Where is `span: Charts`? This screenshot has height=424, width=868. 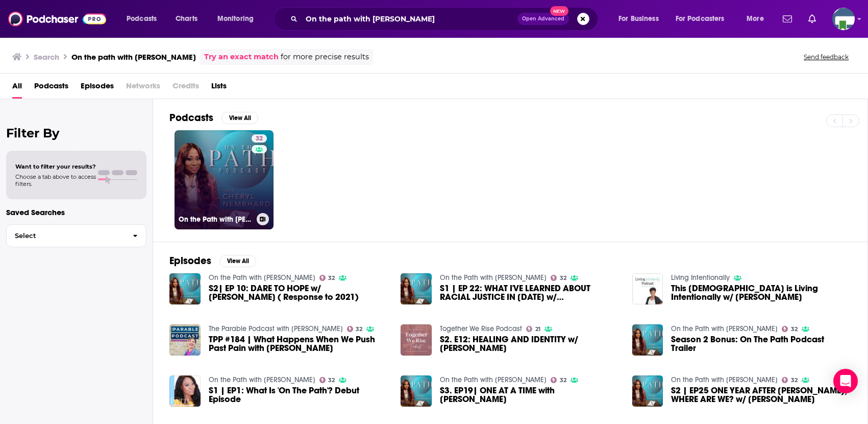 span: Charts is located at coordinates (186, 19).